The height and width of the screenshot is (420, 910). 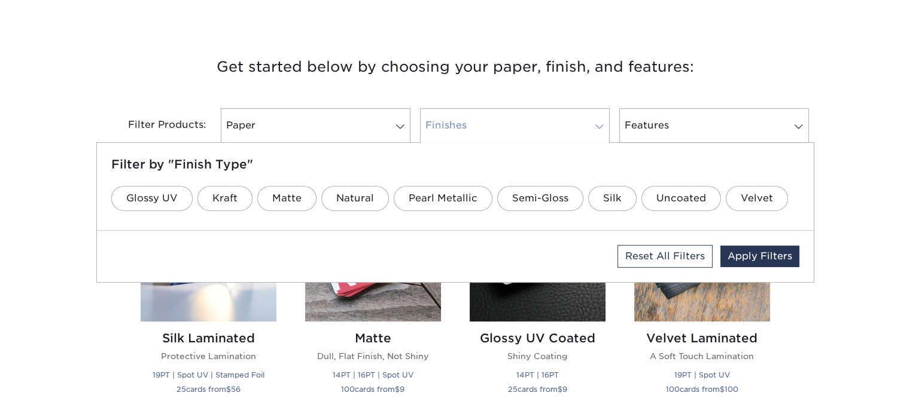 What do you see at coordinates (701, 338) in the screenshot?
I see `h2: Velvet Laminated` at bounding box center [701, 338].